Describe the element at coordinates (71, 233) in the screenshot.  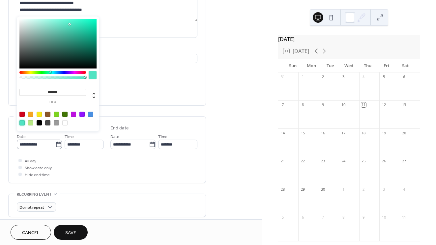
I see `span: Save` at that location.